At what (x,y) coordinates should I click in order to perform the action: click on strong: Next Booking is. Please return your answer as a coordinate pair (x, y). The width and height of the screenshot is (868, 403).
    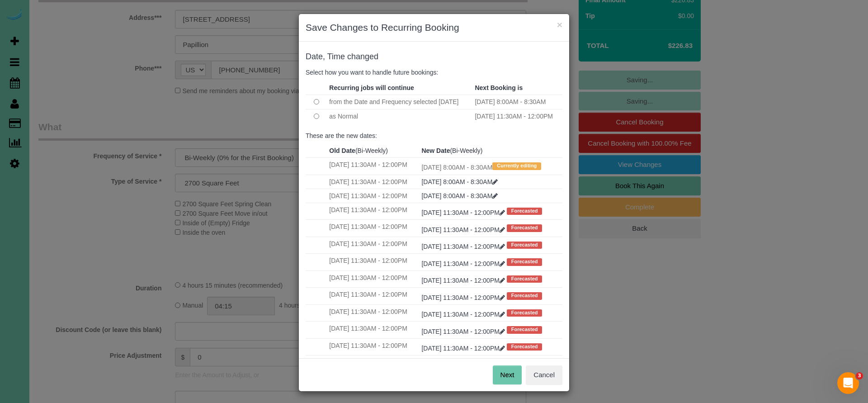
    Looking at the image, I should click on (498, 88).